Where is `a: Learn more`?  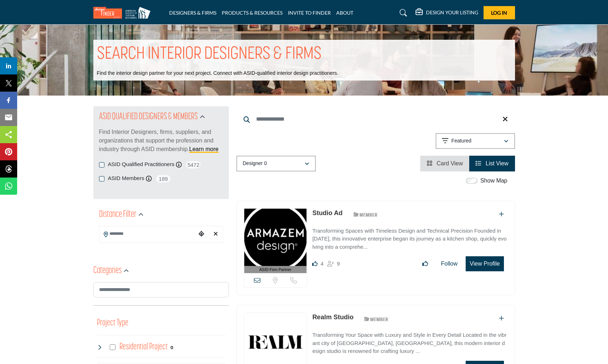 a: Learn more is located at coordinates (204, 149).